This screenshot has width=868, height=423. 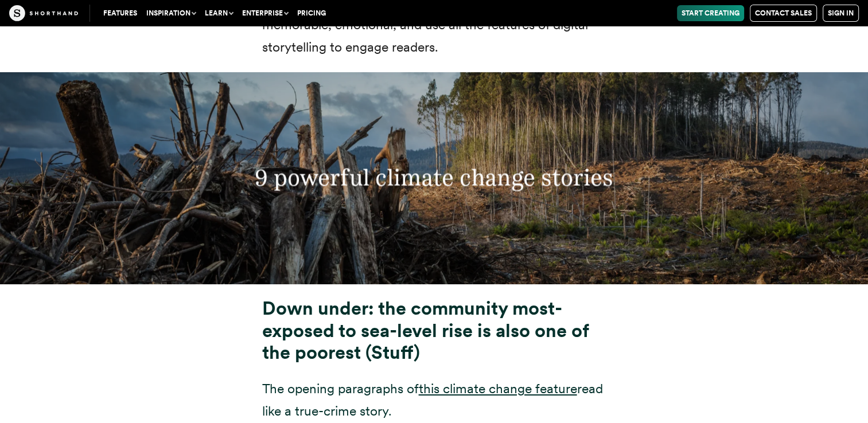 What do you see at coordinates (218, 14) in the screenshot?
I see `button: Learn` at bounding box center [218, 14].